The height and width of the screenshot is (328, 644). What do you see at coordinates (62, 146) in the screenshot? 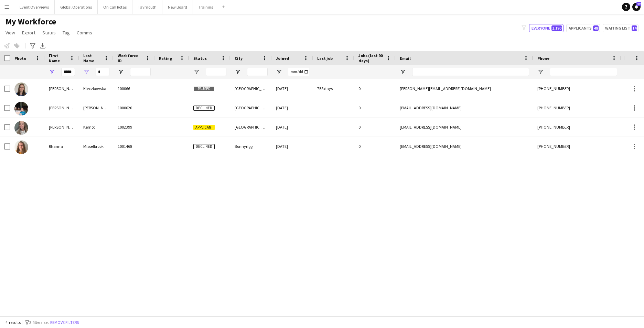
I see `div: Rhanna` at bounding box center [62, 146].